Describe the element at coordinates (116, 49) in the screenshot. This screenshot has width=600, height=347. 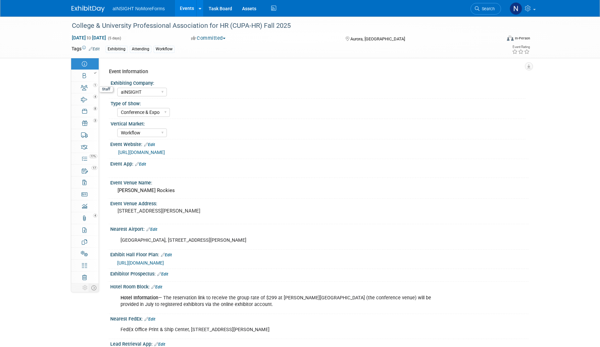
I see `div: Exhibiting` at that location.